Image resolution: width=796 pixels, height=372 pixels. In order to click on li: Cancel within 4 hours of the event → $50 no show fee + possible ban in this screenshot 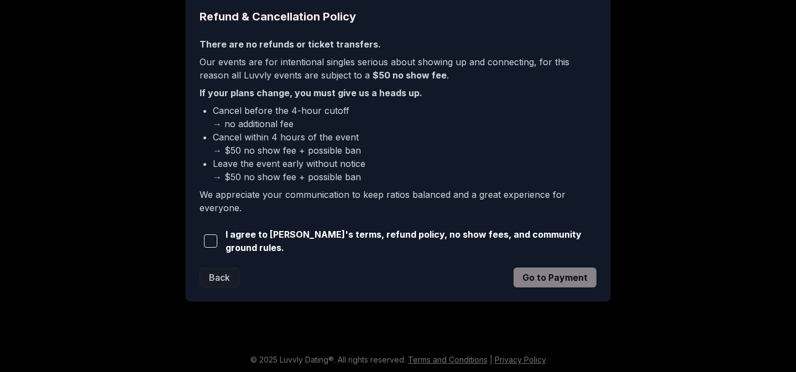, I will do `click(405, 144)`.